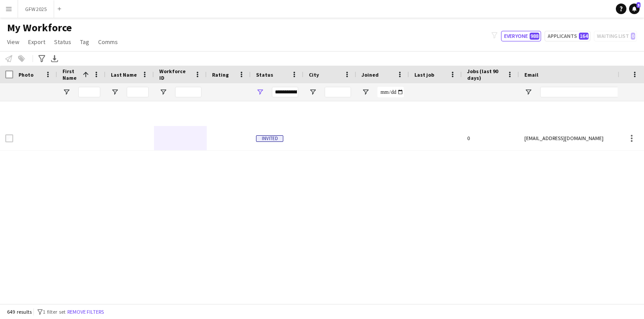  What do you see at coordinates (84, 42) in the screenshot?
I see `span: Tag` at bounding box center [84, 42].